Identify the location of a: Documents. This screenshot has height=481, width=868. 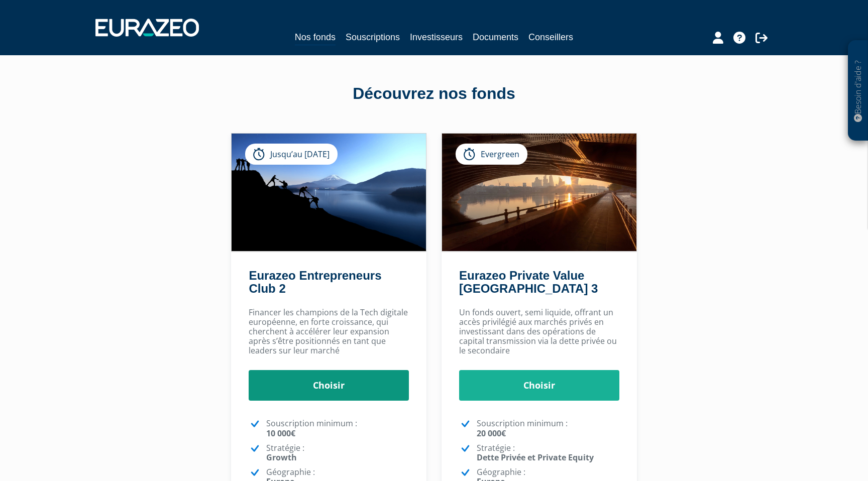
(496, 37).